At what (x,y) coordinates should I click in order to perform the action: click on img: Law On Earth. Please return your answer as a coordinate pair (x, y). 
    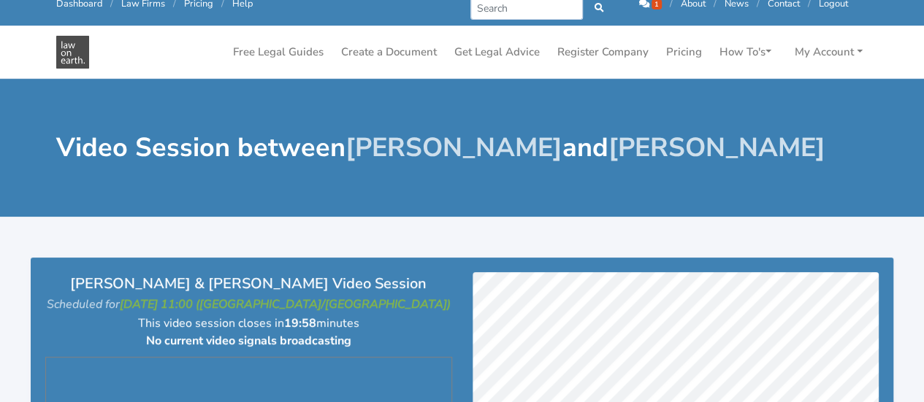
    Looking at the image, I should click on (72, 52).